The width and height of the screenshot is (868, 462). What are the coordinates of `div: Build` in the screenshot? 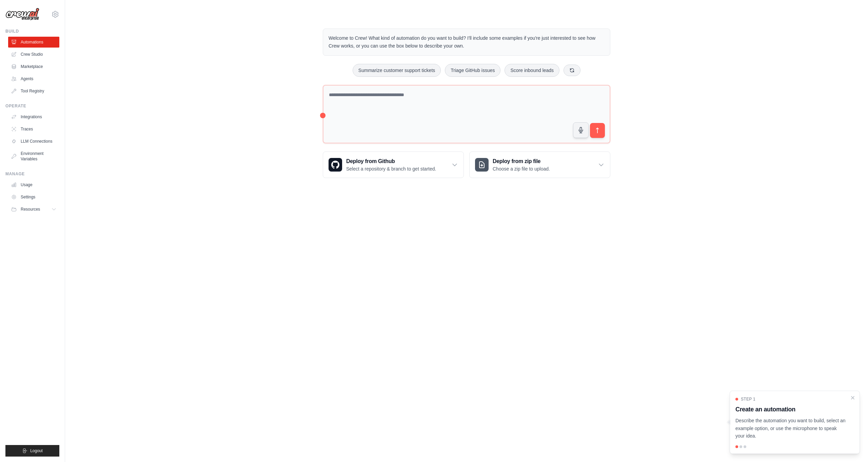 It's located at (32, 31).